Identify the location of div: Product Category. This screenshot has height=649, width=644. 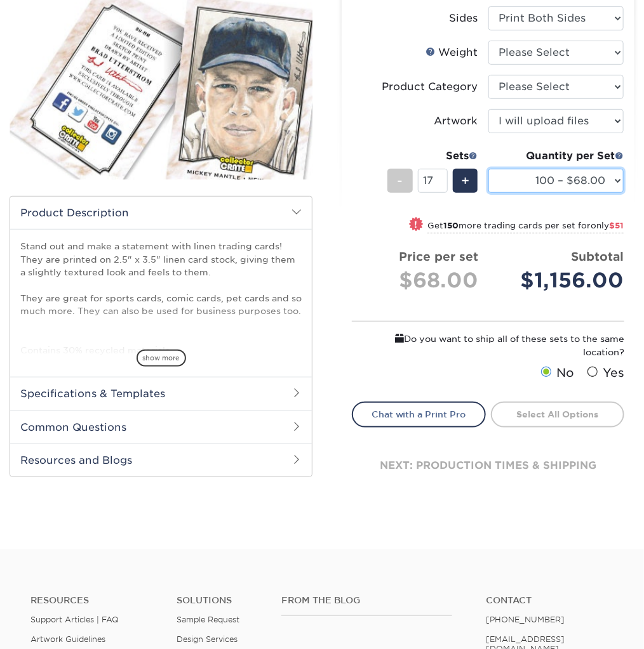
(430, 87).